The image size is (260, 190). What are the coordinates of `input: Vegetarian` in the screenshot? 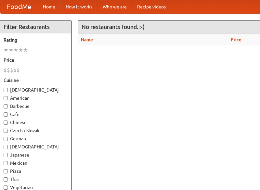 It's located at (6, 187).